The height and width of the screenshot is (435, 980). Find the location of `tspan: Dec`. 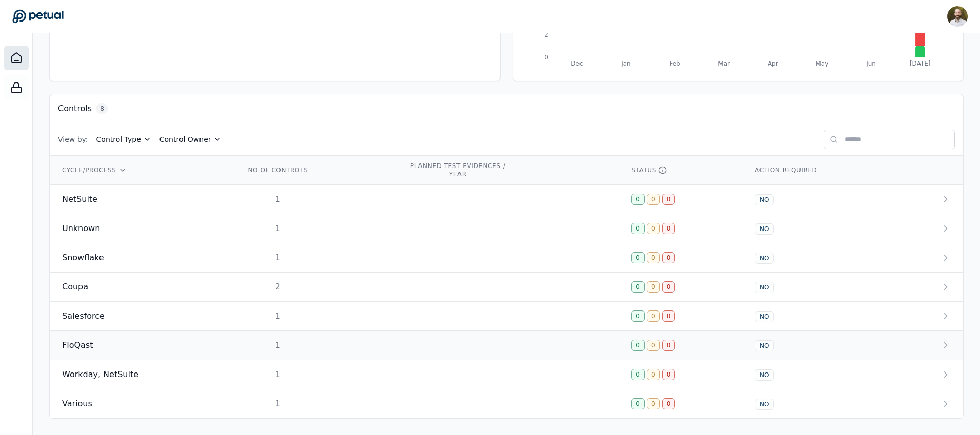

tspan: Dec is located at coordinates (576, 64).